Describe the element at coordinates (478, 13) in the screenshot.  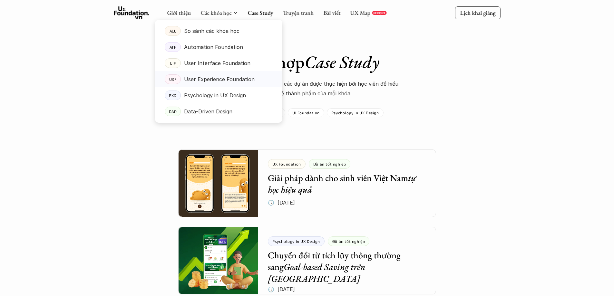
I see `a: Lịch khai giảng` at that location.